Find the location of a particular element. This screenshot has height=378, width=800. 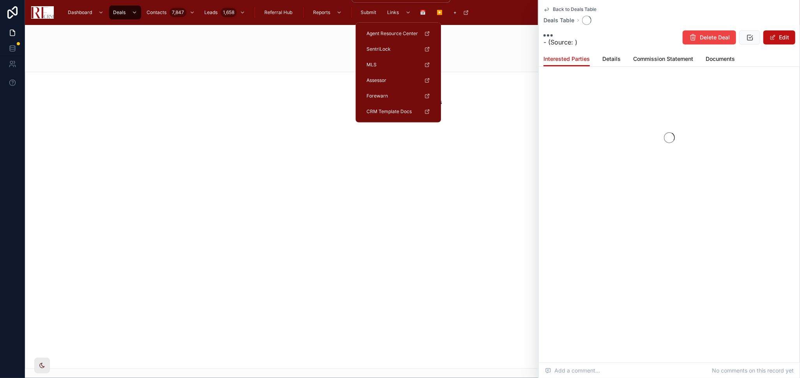

a: Forewarn is located at coordinates (398, 96).